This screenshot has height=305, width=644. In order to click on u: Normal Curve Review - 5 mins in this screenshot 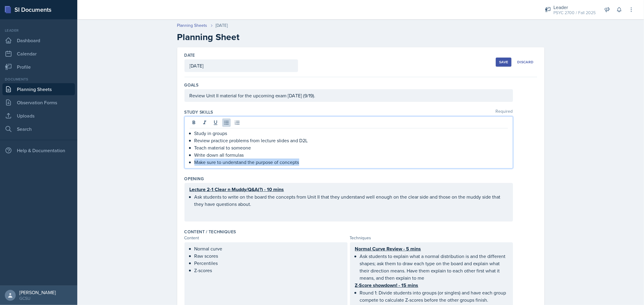, I will do `click(388, 249)`.